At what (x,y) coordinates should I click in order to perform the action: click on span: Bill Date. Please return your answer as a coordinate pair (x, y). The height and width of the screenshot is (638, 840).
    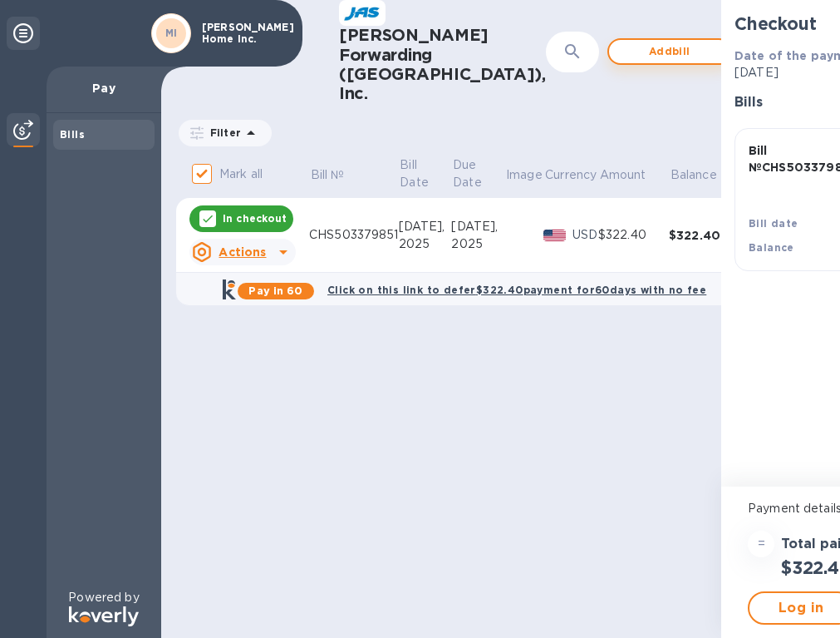
    Looking at the image, I should click on (425, 173).